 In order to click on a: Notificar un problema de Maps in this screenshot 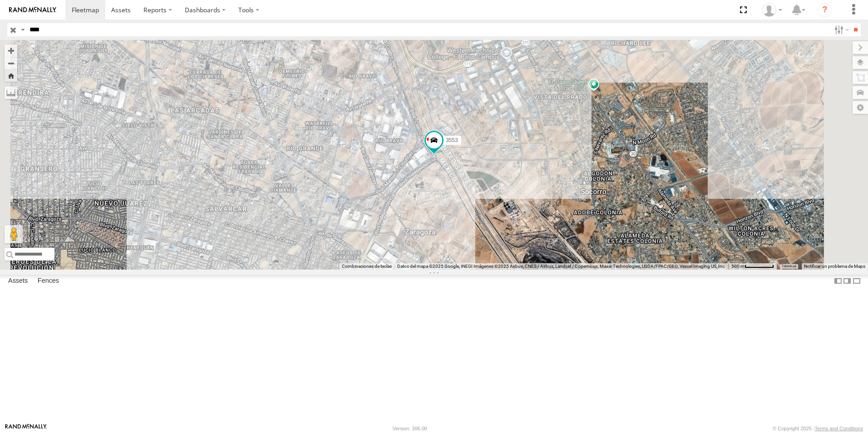, I will do `click(834, 266)`.